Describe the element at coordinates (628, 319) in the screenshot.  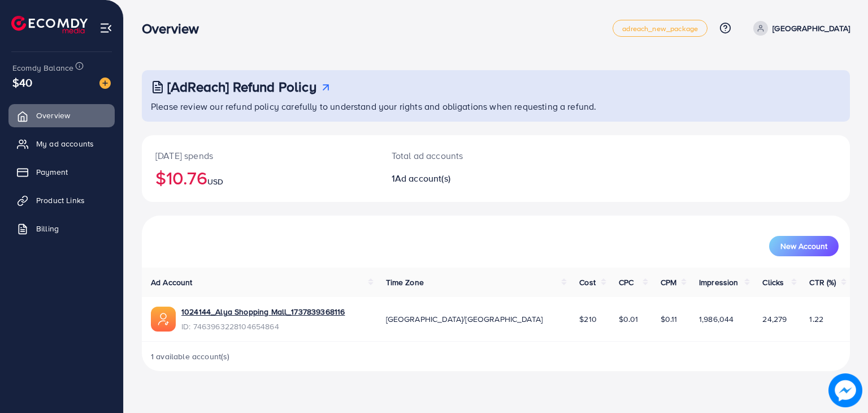
I see `span: $0.01` at that location.